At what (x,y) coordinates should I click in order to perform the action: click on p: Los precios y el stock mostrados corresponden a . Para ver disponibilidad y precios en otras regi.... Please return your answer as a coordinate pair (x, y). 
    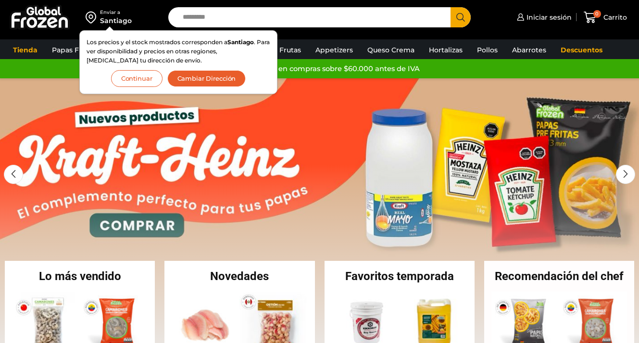
    Looking at the image, I should click on (178, 51).